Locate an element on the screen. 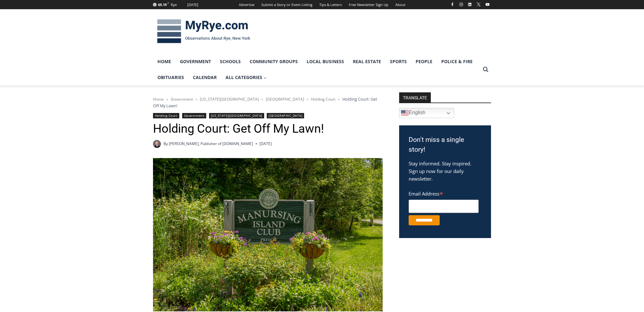 The height and width of the screenshot is (312, 644). p: Stay informed. Stay inspired. Sign up now for our daily newsletter. is located at coordinates (445, 171).